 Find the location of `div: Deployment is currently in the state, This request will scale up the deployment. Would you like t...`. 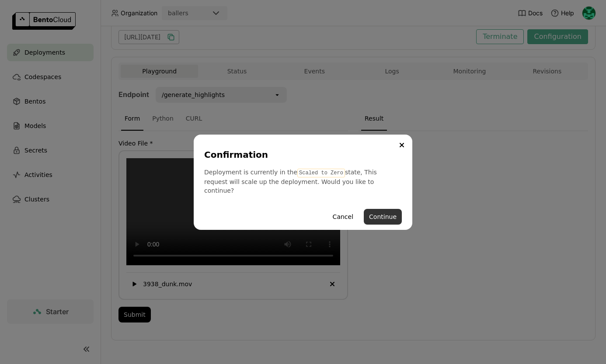

div: Deployment is currently in the state, This request will scale up the deployment. Would you like t... is located at coordinates (303, 181).